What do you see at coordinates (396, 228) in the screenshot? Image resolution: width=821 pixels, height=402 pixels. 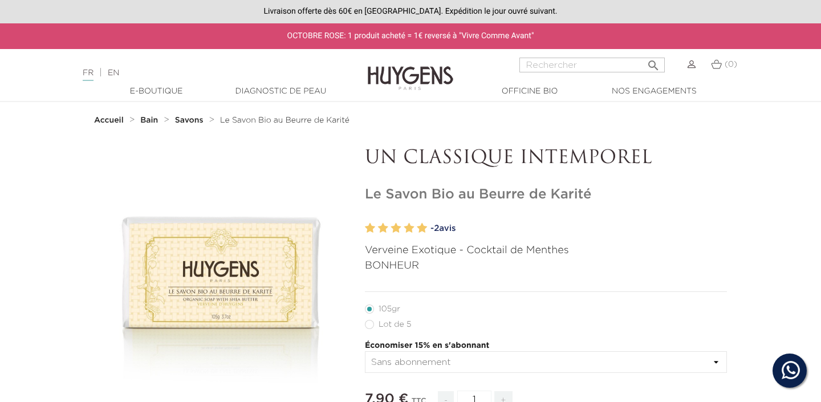 I see `label: 3` at bounding box center [396, 228].